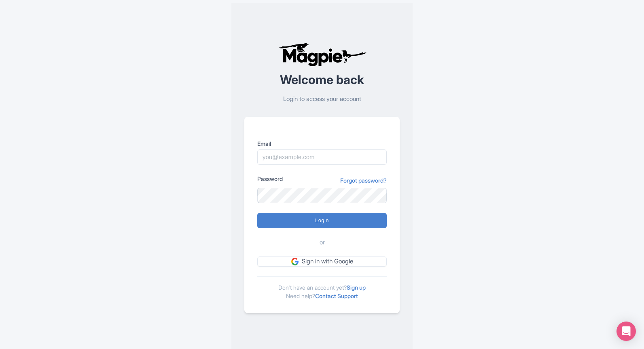 This screenshot has height=349, width=644. What do you see at coordinates (322, 54) in the screenshot?
I see `img: logo-ab69f6fb50320c5b225c76a69d11143b.png` at bounding box center [322, 54].